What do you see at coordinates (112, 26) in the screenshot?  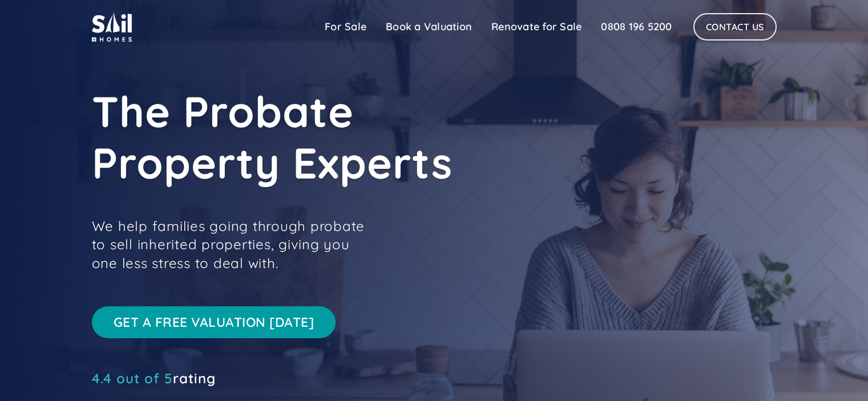 I see `img: sail home logo` at bounding box center [112, 26].